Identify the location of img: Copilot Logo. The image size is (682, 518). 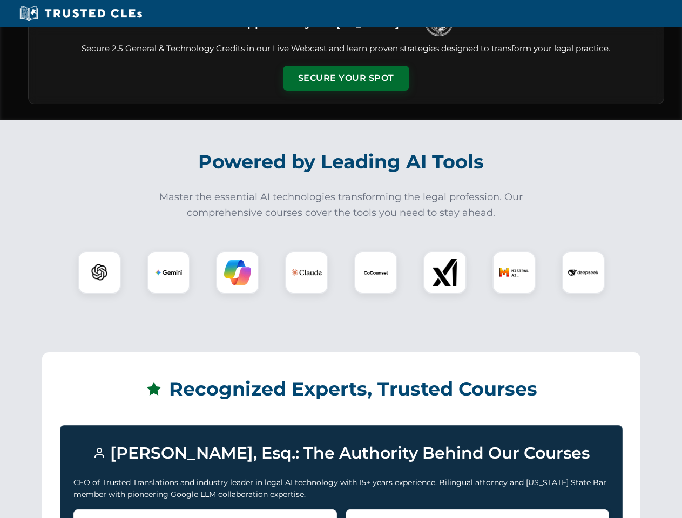
(237, 273).